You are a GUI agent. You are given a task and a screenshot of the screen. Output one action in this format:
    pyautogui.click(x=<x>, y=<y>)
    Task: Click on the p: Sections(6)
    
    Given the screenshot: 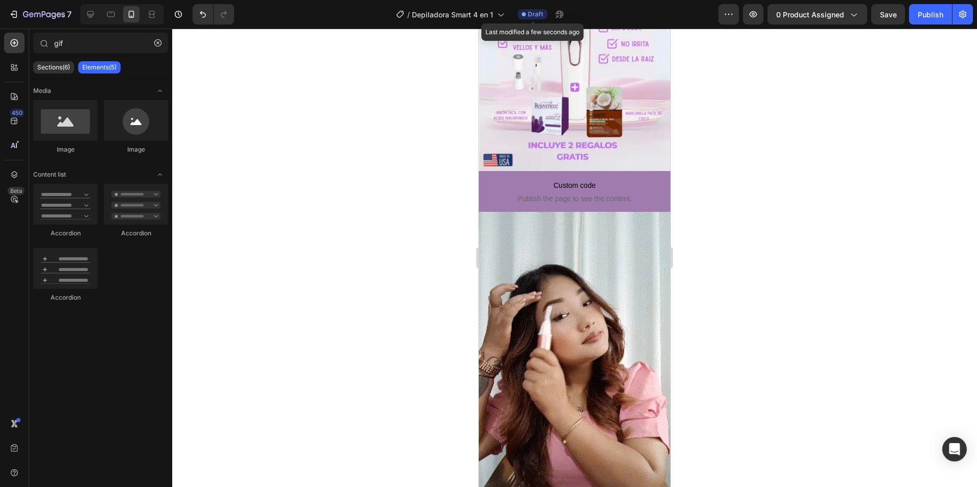 What is the action you would take?
    pyautogui.click(x=54, y=67)
    